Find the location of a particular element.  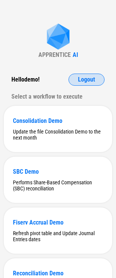

div: Hello demo ! is located at coordinates (25, 80).